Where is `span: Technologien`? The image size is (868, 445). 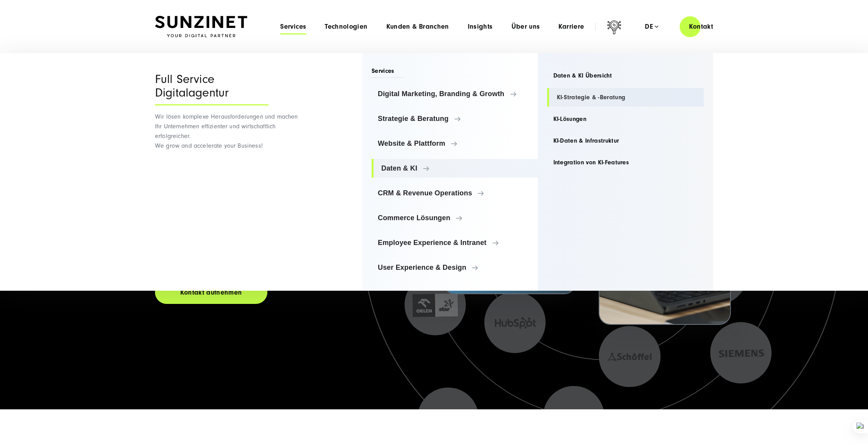 span: Technologien is located at coordinates (346, 27).